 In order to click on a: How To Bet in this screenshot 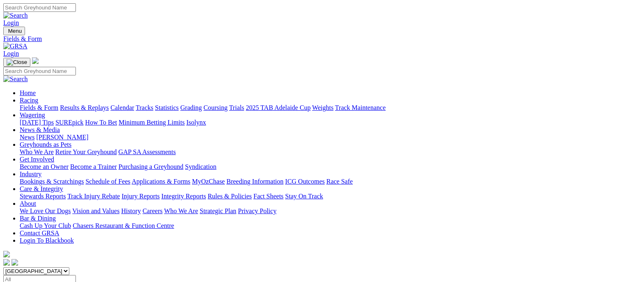, I will do `click(101, 122)`.